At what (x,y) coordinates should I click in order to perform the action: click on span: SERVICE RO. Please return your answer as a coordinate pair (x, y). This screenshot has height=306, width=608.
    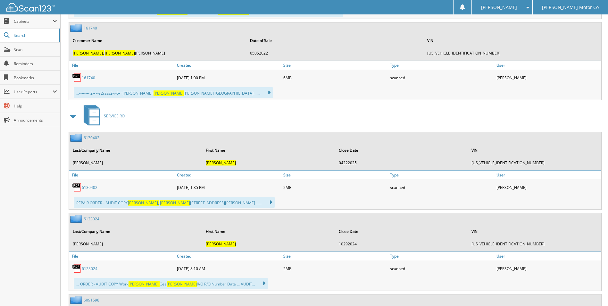
    Looking at the image, I should click on (114, 116).